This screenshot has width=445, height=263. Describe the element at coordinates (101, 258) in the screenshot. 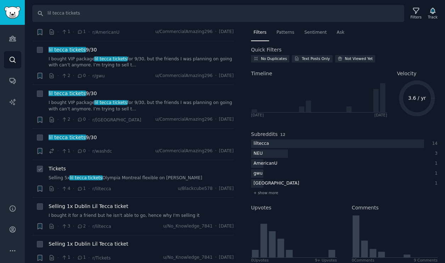

I see `span: r/Tickets` at that location.